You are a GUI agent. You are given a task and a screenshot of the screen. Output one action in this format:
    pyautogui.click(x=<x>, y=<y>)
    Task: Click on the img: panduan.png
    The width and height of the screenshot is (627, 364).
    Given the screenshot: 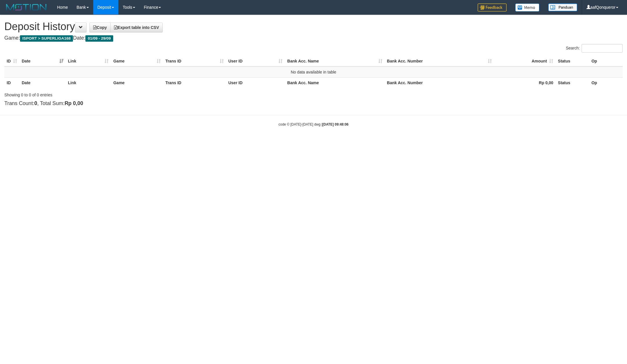 What is the action you would take?
    pyautogui.click(x=563, y=8)
    